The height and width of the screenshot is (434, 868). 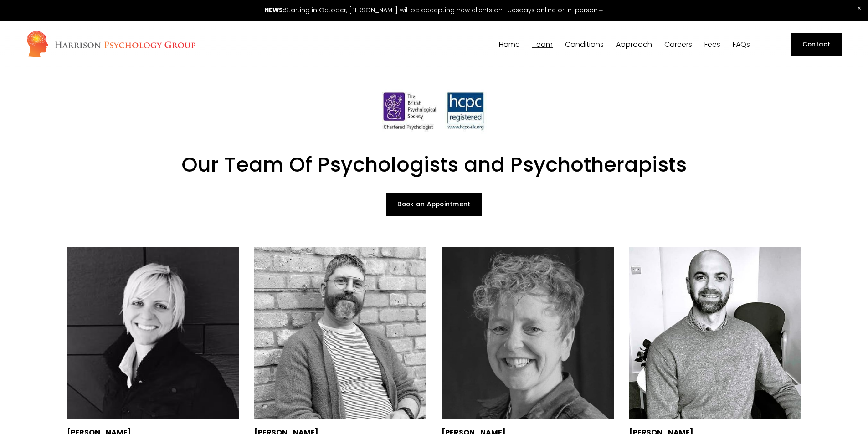 I want to click on span: Approach, so click(x=634, y=45).